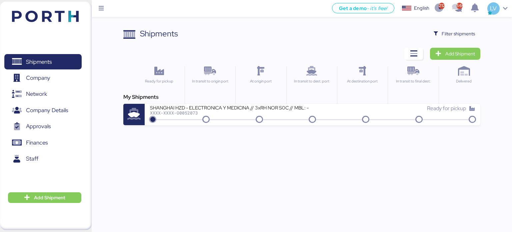  What do you see at coordinates (454, 34) in the screenshot?
I see `button: Filter shipments` at bounding box center [454, 34].